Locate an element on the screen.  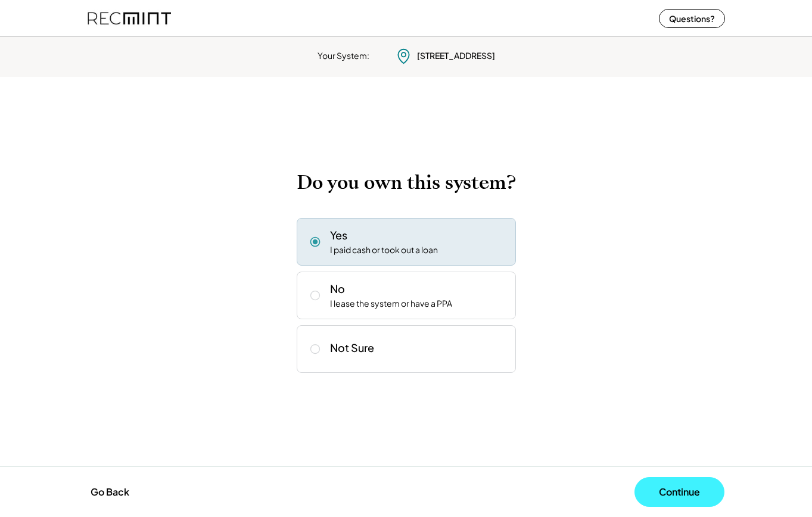
img: recmint-logotype%403x%20%281%29.jpeg is located at coordinates (129, 18).